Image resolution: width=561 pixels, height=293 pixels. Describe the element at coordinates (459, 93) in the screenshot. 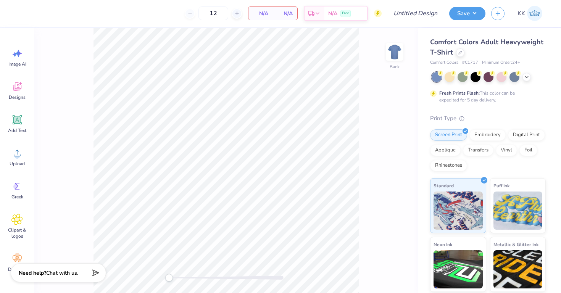

I see `strong: Fresh Prints Flash:` at that location.